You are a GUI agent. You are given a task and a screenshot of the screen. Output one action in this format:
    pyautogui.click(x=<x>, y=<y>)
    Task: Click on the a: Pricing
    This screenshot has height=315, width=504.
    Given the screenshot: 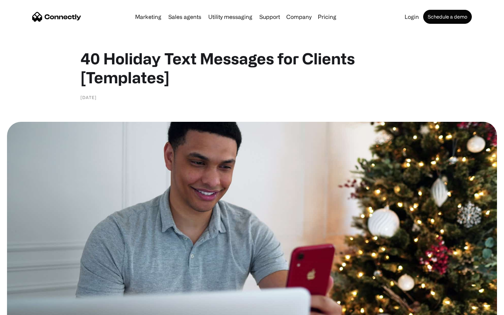 What is the action you would take?
    pyautogui.click(x=327, y=17)
    